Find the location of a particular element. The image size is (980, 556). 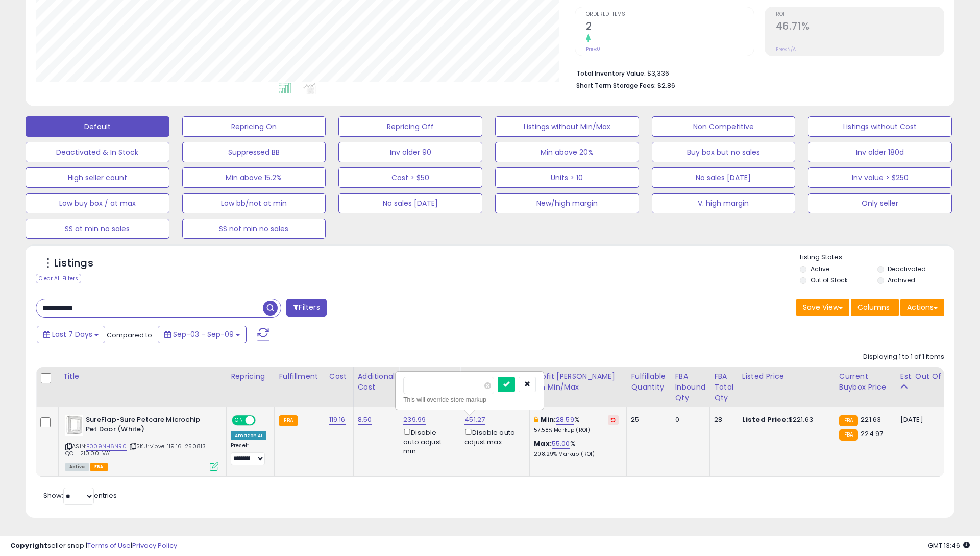

div: ASIN: is located at coordinates (142, 442).